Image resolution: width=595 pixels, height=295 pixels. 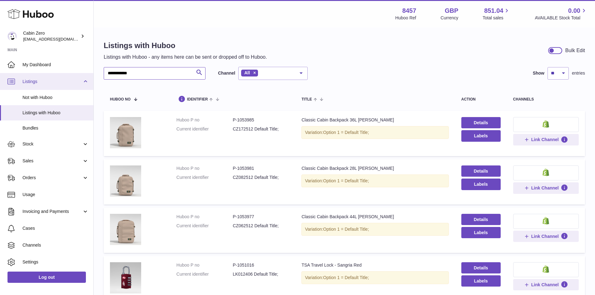 I want to click on span: My Dashboard, so click(x=56, y=65).